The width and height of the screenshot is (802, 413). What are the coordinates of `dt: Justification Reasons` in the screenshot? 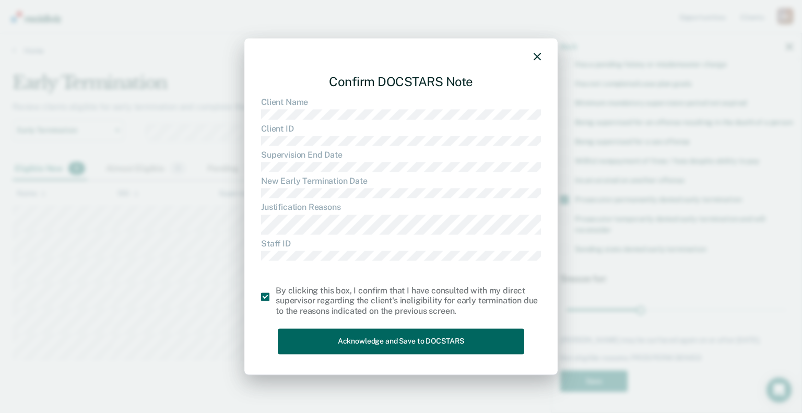 It's located at (401, 207).